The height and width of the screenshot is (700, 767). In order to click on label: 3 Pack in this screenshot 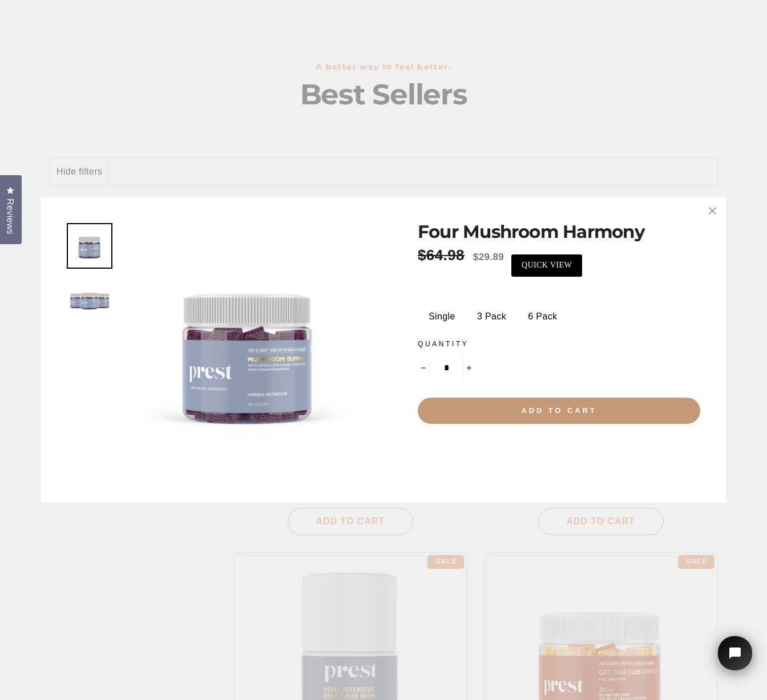, I will do `click(491, 317)`.